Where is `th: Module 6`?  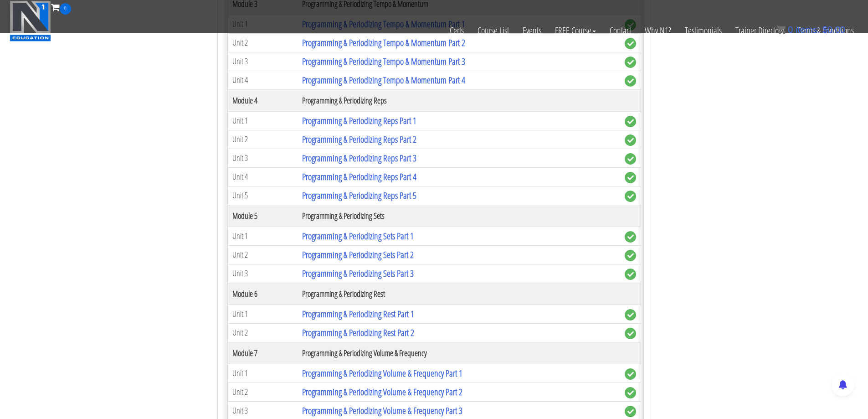
th: Module 6 is located at coordinates (263, 294).